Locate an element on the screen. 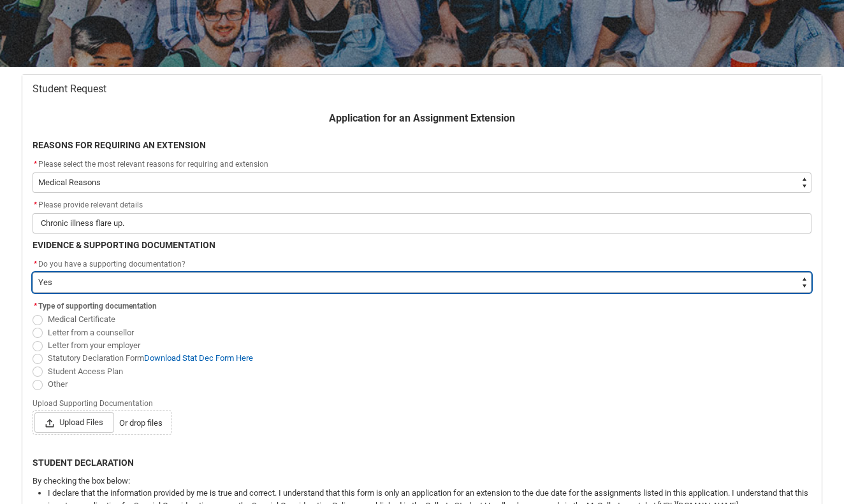 The image size is (844, 504). span: Student Request is located at coordinates (69, 89).